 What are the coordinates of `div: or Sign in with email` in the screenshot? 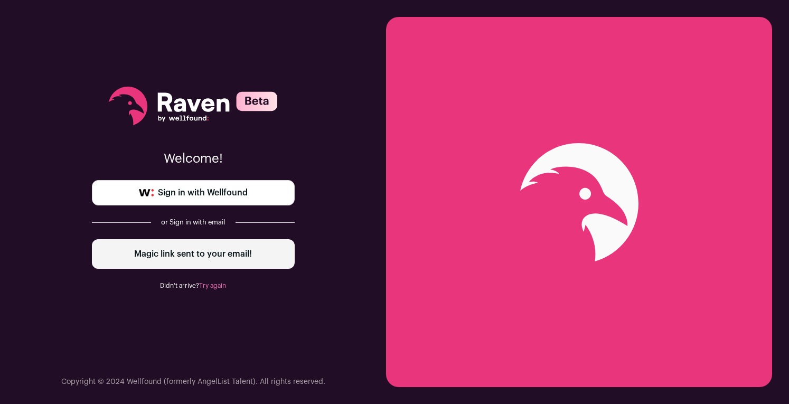 It's located at (193, 222).